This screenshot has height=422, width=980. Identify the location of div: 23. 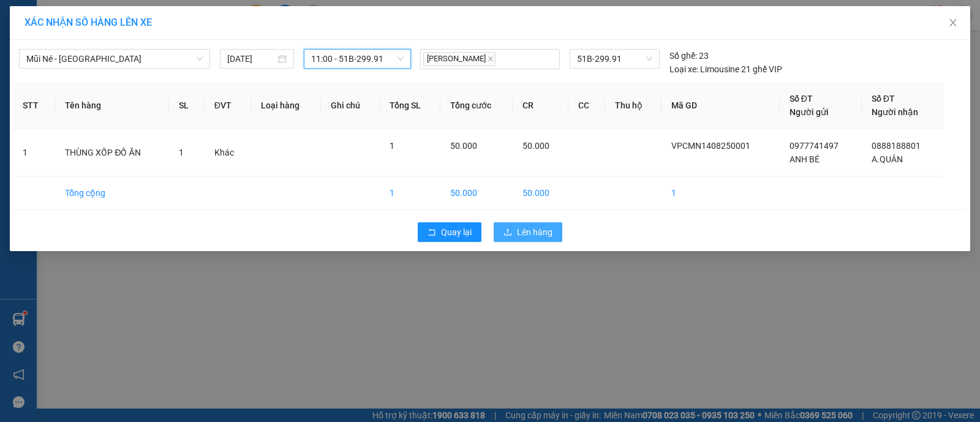
(689, 55).